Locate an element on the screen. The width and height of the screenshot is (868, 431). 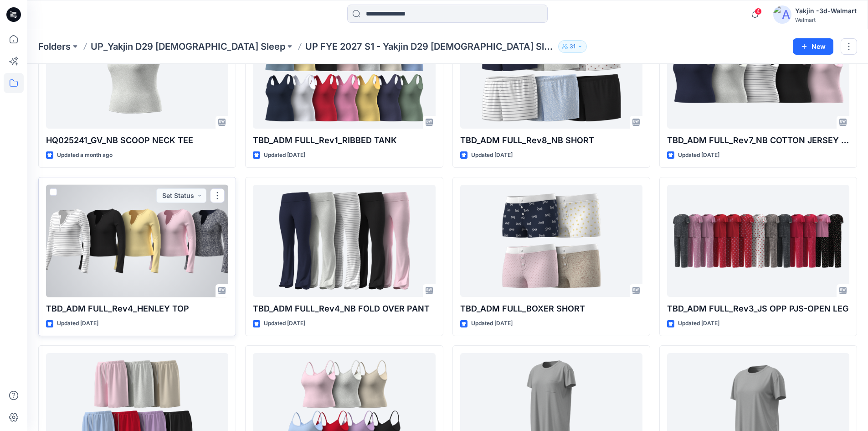
span: 4 is located at coordinates (759, 11).